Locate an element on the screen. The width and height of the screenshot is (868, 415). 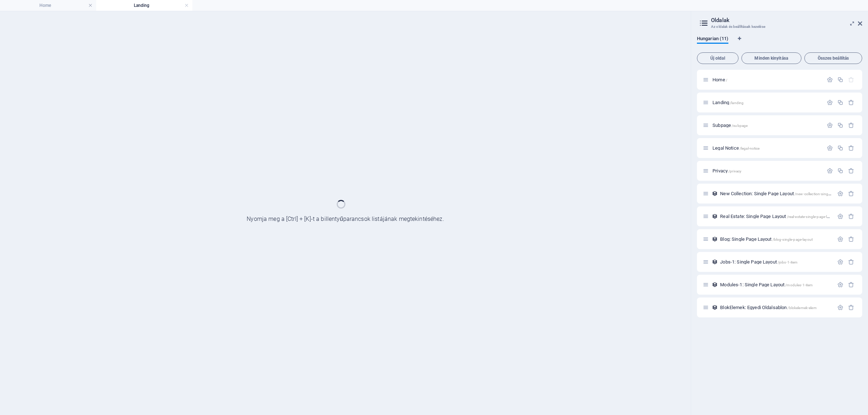
h2: Oldalak is located at coordinates (787, 21).